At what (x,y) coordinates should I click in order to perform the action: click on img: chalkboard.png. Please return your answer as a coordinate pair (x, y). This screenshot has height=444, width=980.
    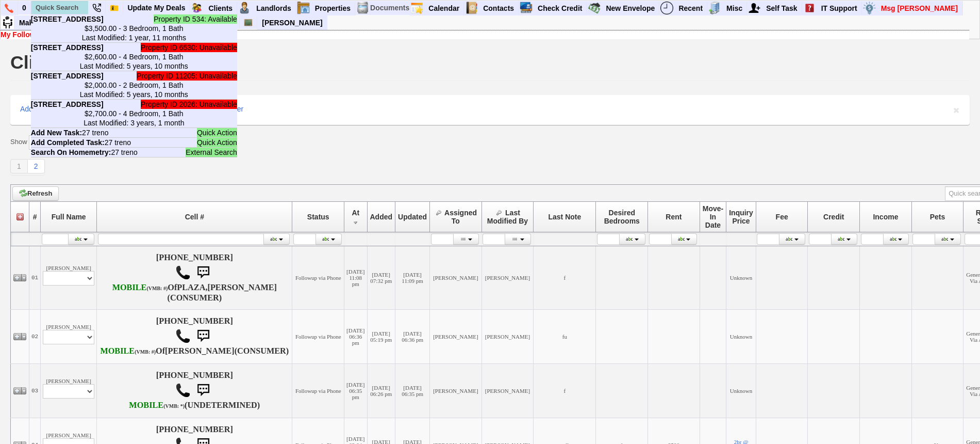
    Looking at the image, I should click on (248, 22).